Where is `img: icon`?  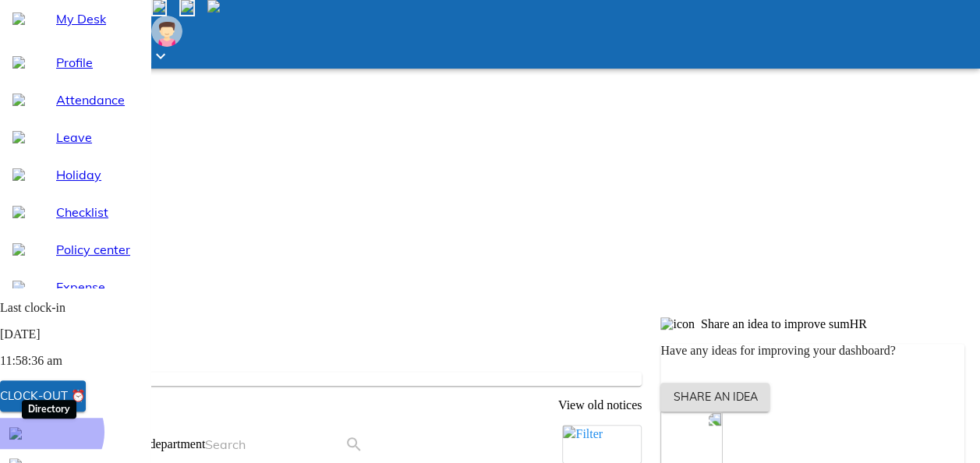 img: icon is located at coordinates (678, 324).